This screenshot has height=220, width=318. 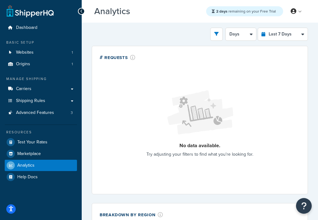 I want to click on a: Shipping Rules, so click(x=41, y=101).